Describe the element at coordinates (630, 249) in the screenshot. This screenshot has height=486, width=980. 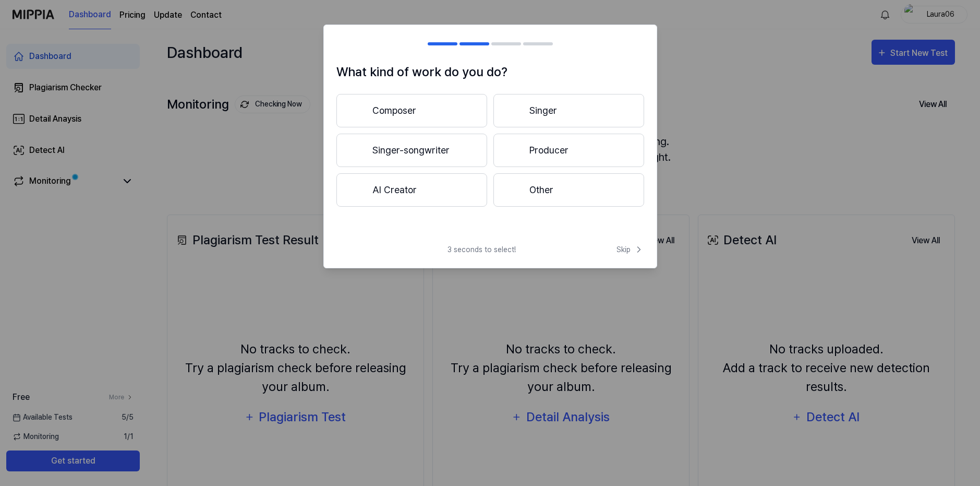
I see `span: Skip` at that location.